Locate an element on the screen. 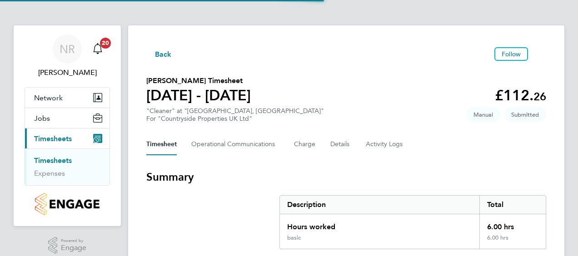 The width and height of the screenshot is (578, 256). span: NR is located at coordinates (67, 49).